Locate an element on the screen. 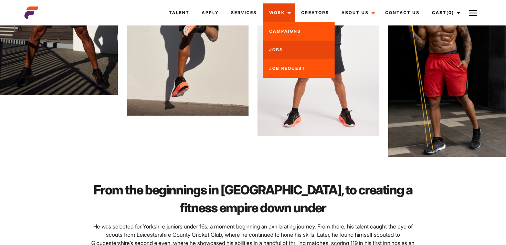 The image size is (506, 245). a: Campaigns is located at coordinates (299, 31).